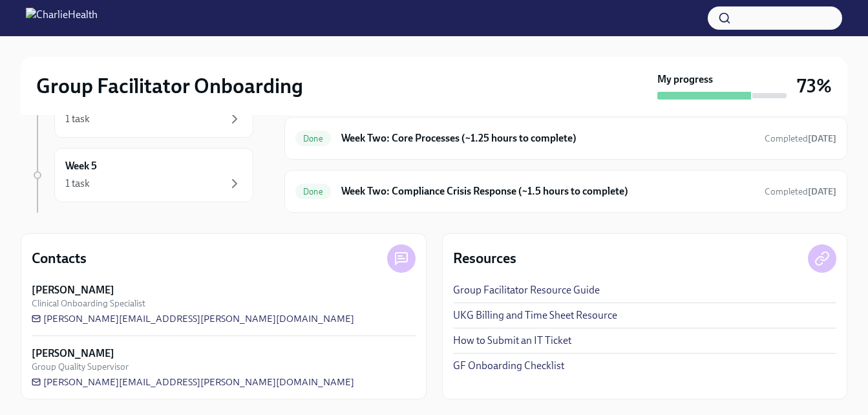  Describe the element at coordinates (800, 138) in the screenshot. I see `span: September 2nd, 2025 14:07` at that location.